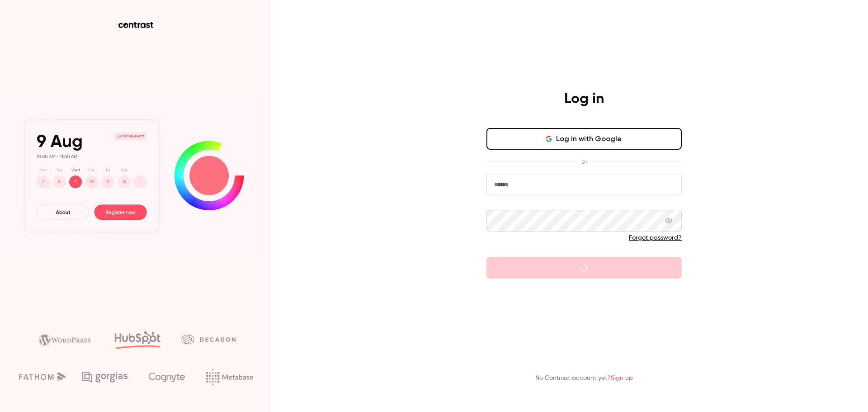  Describe the element at coordinates (208, 339) in the screenshot. I see `img: decagon` at that location.